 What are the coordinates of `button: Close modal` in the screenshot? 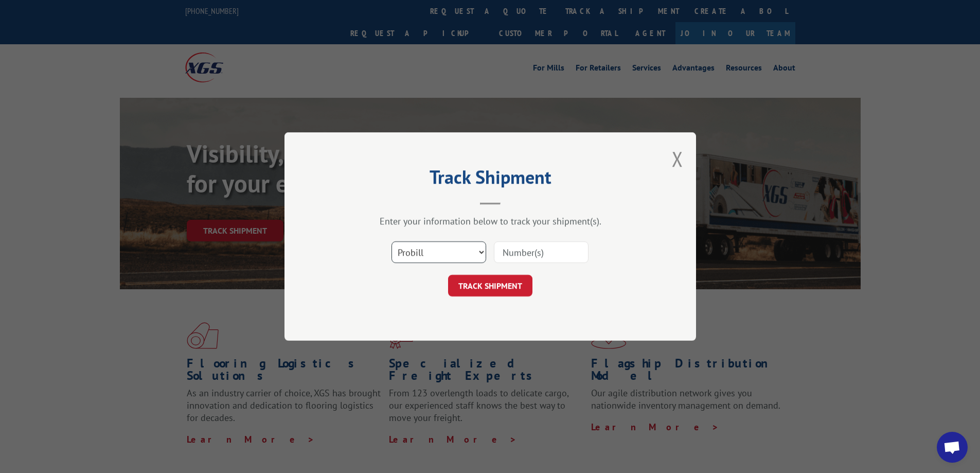 It's located at (678, 159).